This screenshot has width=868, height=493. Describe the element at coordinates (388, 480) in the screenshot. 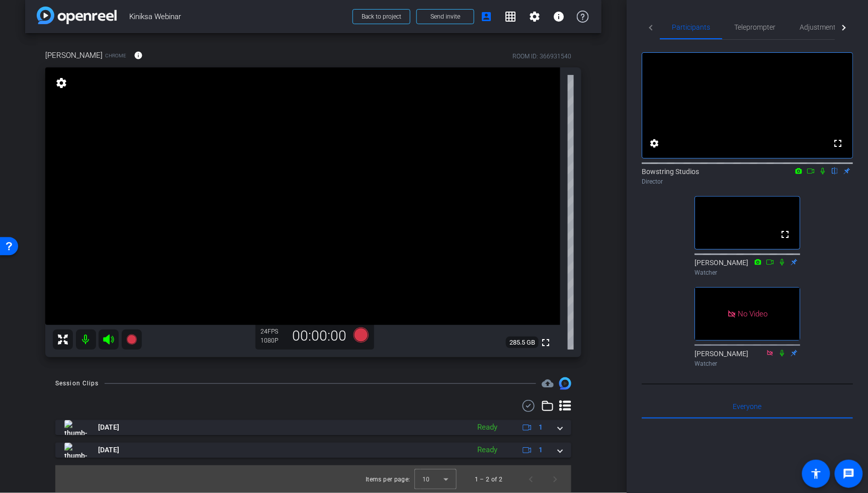

I see `div: Items per page:` at that location.